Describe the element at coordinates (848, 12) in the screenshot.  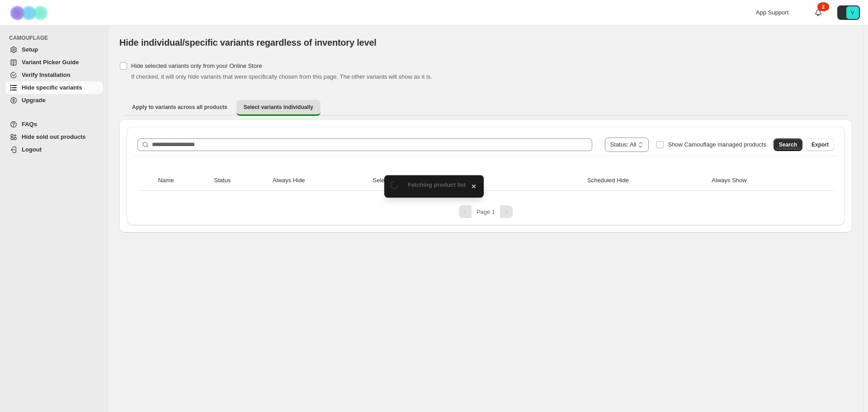
I see `button: Avatar with initials V` at that location.